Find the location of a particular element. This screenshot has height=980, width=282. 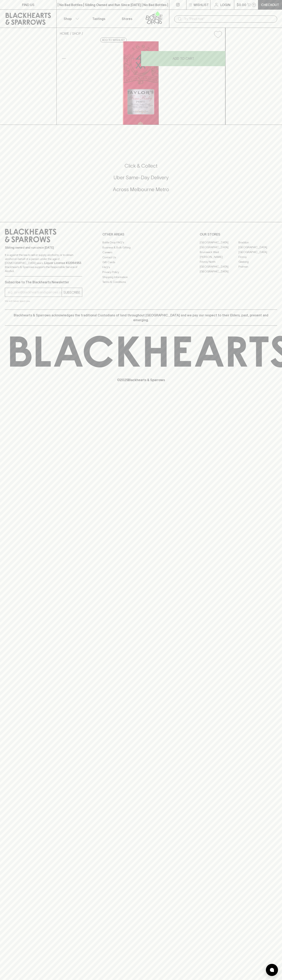

a: FAQ's is located at coordinates (141, 267).